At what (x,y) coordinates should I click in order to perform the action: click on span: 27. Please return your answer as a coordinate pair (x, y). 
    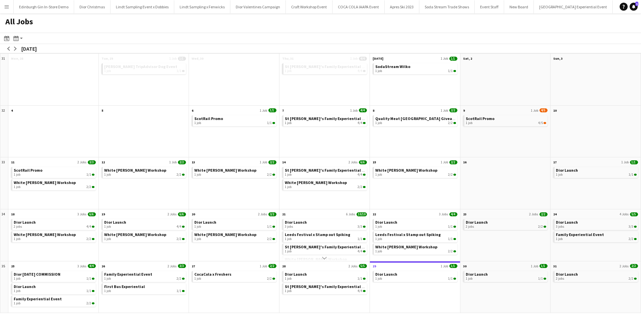
    Looking at the image, I should click on (193, 266).